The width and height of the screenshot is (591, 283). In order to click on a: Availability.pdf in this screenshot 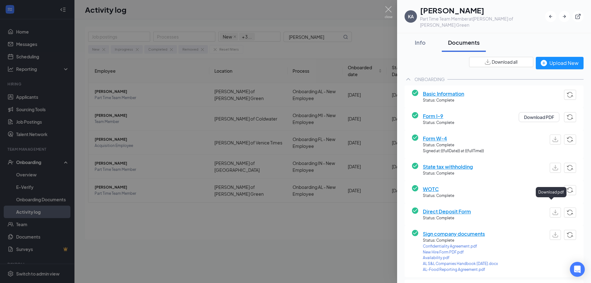, I will do `click(461, 258)`.